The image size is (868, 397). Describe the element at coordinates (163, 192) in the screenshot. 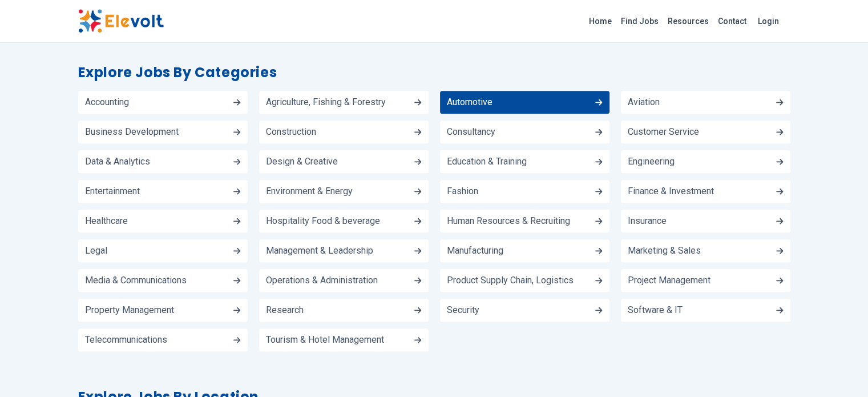

I see `a: Entertainment` at that location.